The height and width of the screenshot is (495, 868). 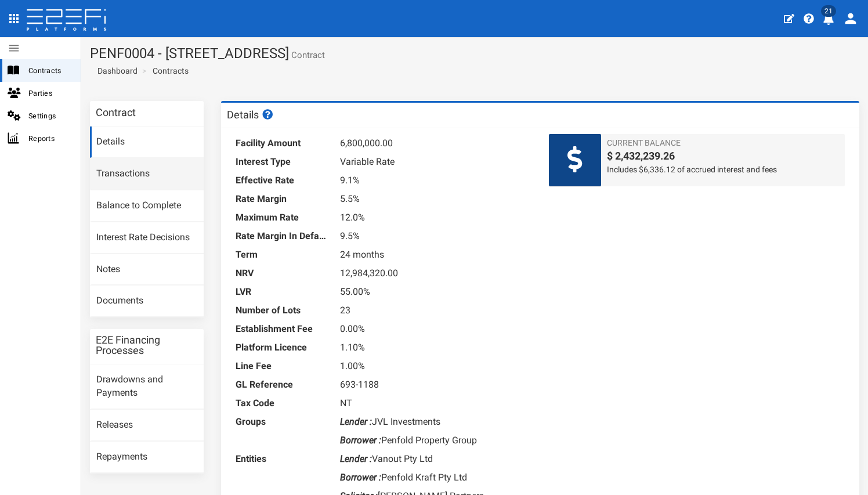 What do you see at coordinates (282, 273) in the screenshot?
I see `dt: NRV` at bounding box center [282, 273].